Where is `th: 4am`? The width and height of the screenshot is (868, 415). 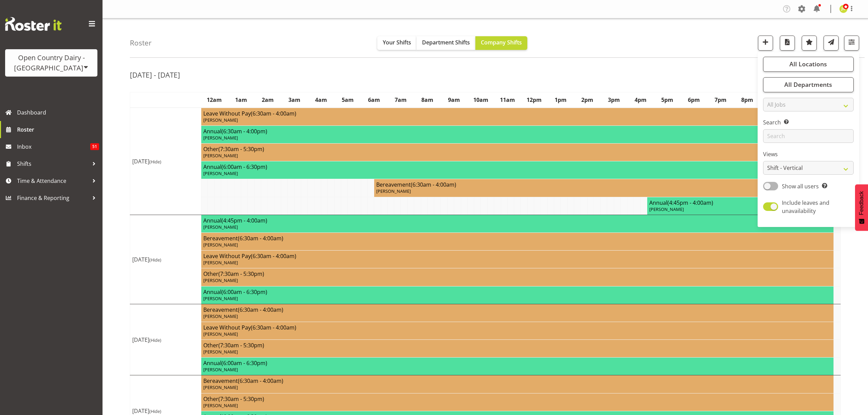 th: 4am is located at coordinates (321, 100).